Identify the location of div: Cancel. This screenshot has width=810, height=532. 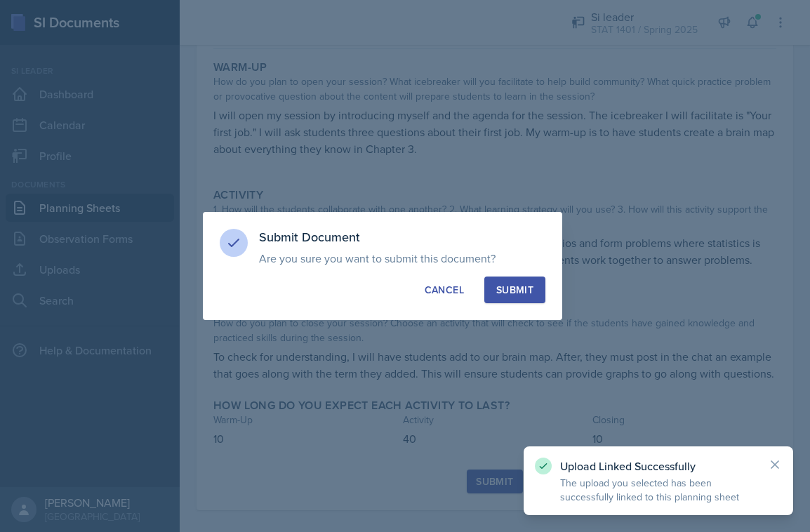
(445, 290).